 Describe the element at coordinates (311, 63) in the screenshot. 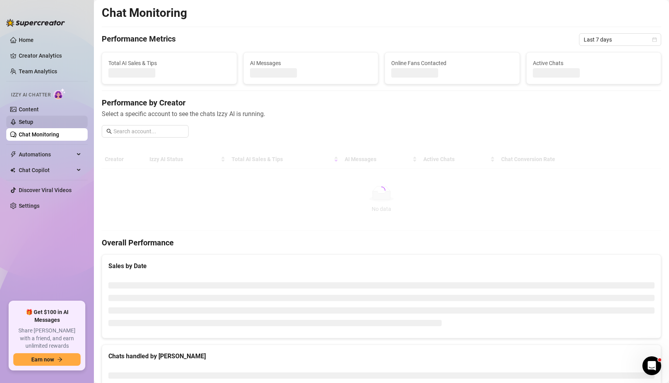

I see `span: AI Messages` at that location.